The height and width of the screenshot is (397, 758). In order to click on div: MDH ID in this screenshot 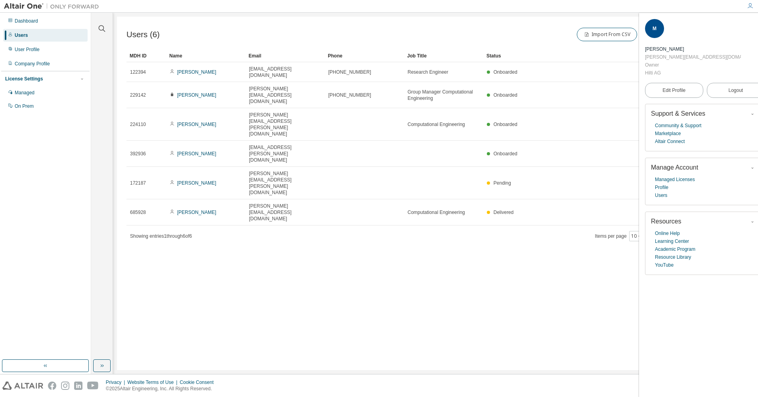, I will do `click(146, 56)`.